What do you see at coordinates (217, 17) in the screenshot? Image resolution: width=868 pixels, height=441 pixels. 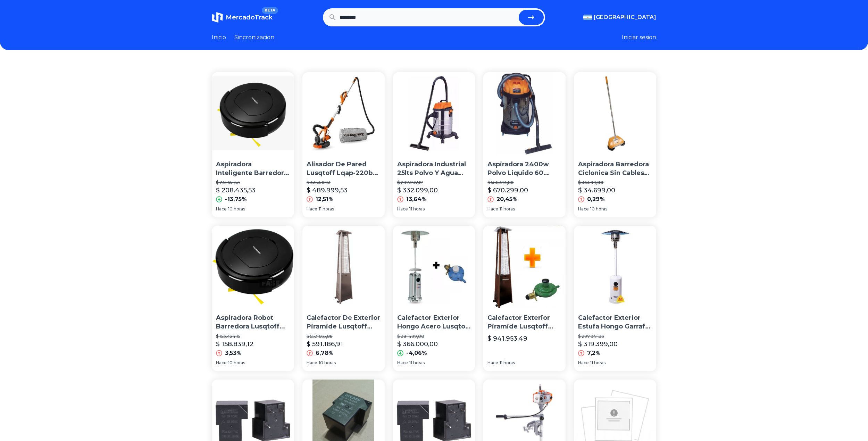 I see `img: MercadoTrack` at bounding box center [217, 17].